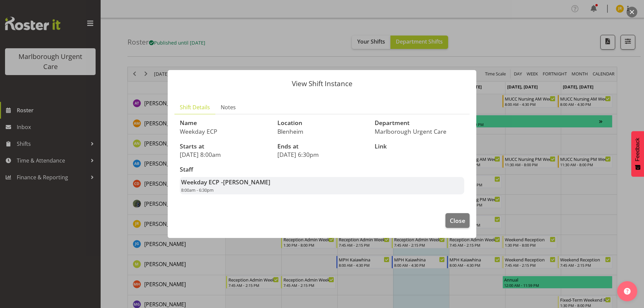 The image size is (644, 308). Describe the element at coordinates (419, 131) in the screenshot. I see `p: Marlborough Urgent Care` at that location.